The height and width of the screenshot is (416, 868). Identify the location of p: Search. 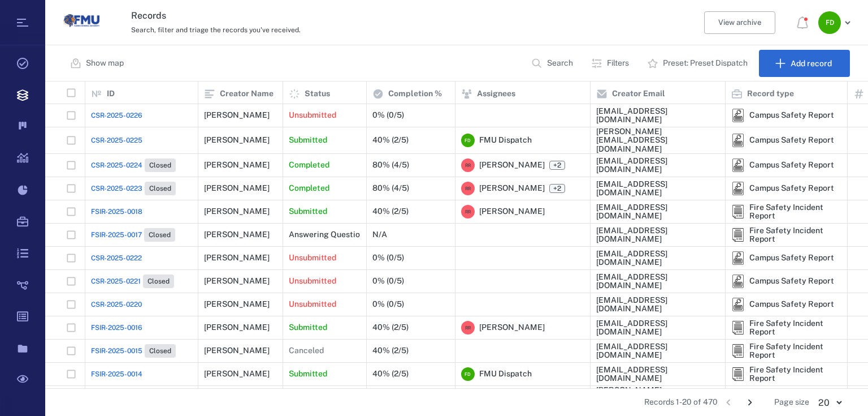
(560, 63).